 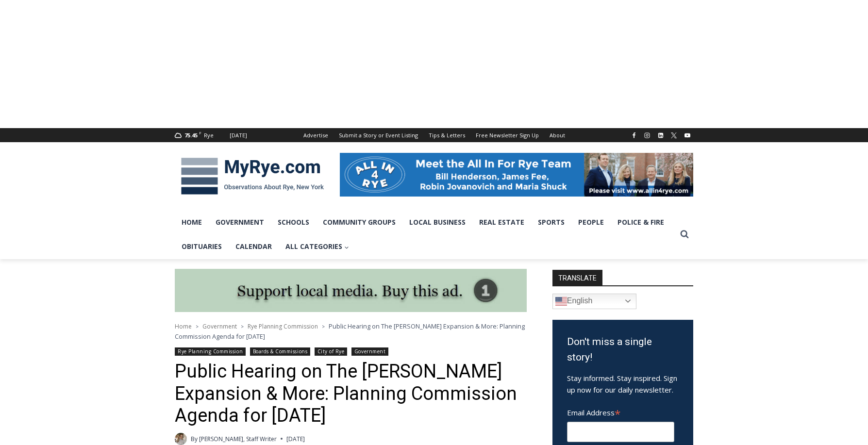 I want to click on img: support local media, buy this ad, so click(x=351, y=291).